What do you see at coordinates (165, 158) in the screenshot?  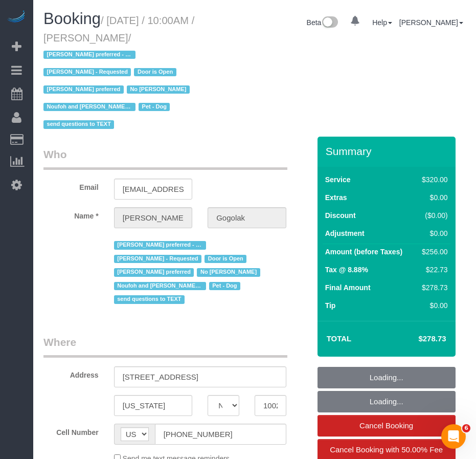 I see `legend: Who` at bounding box center [165, 158].